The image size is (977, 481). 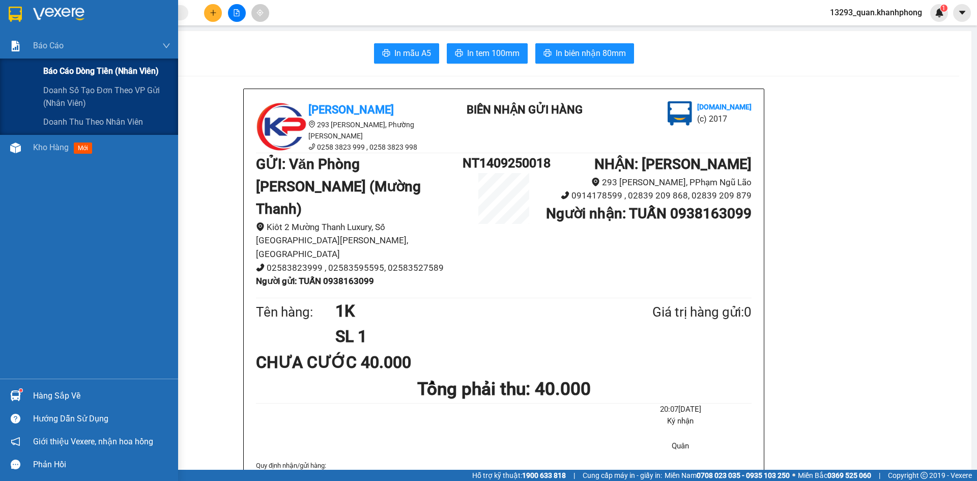 What do you see at coordinates (648, 213) in the screenshot?
I see `b: Người nhận : TUẤN 0938163099` at bounding box center [648, 213].